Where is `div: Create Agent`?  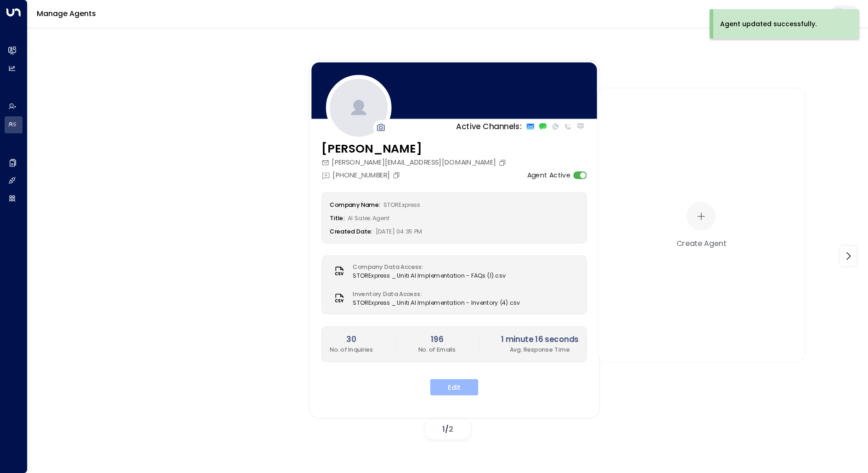
div: Create Agent is located at coordinates (701, 243).